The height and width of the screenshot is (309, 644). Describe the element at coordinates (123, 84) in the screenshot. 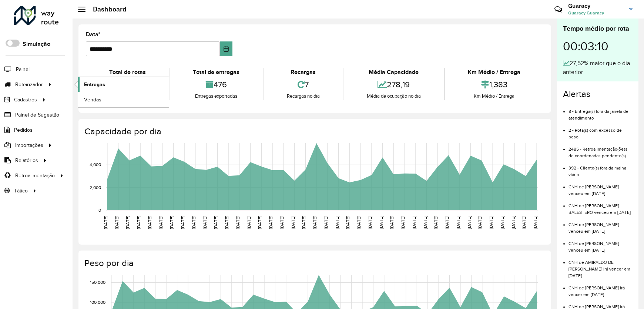

I see `a: Entregas` at that location.